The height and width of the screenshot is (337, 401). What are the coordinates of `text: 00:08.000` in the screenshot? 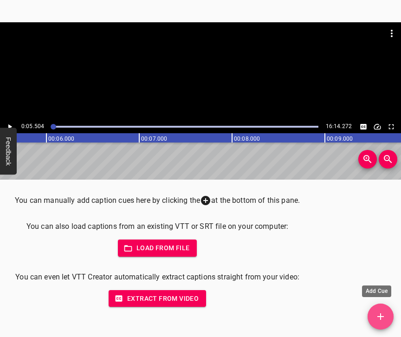 It's located at (247, 139).